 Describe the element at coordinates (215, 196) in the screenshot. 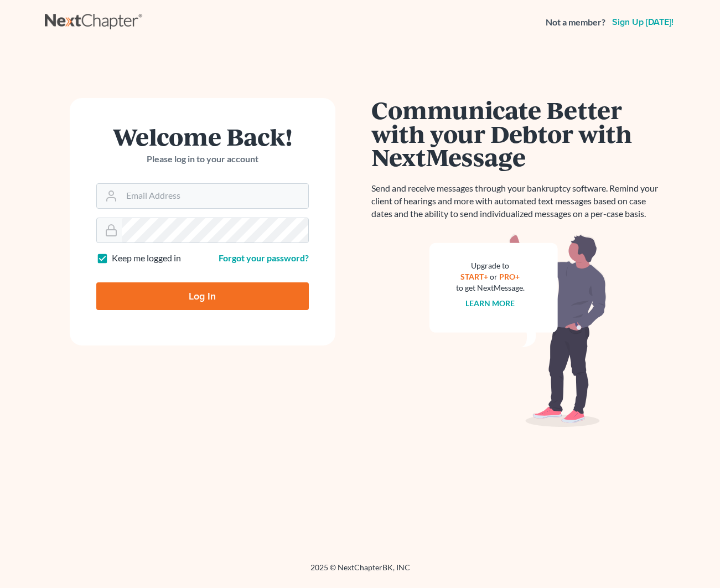

I see `input: Email Address` at that location.